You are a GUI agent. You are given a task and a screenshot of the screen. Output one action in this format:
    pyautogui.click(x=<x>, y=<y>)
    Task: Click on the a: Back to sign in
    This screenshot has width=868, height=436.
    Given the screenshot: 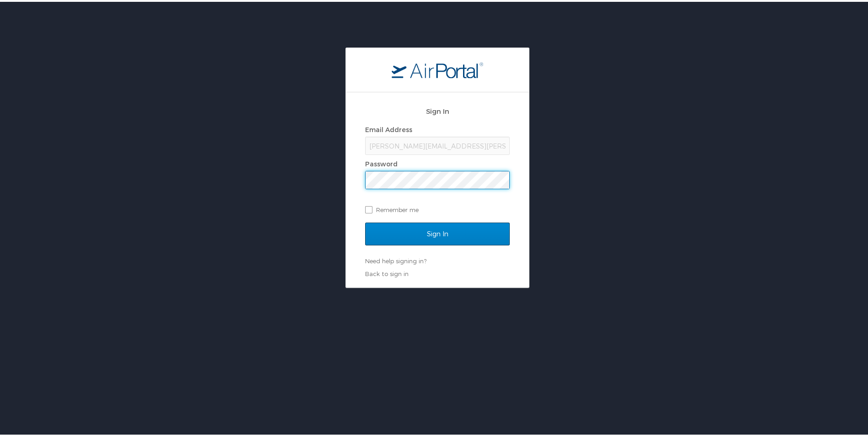 What is the action you would take?
    pyautogui.click(x=387, y=272)
    